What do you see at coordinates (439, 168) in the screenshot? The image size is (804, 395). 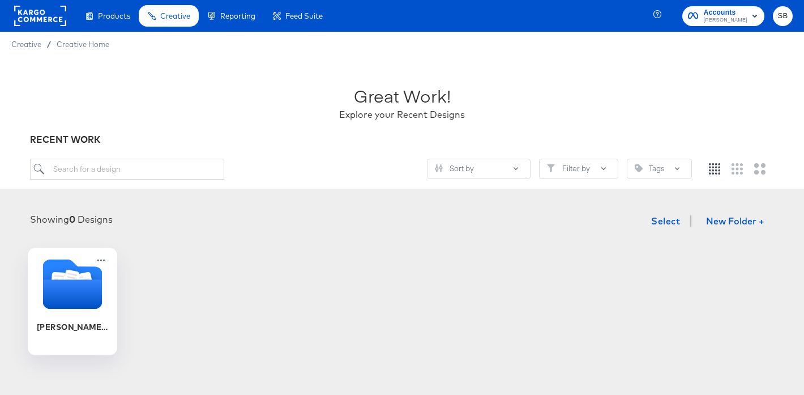 I see `svg: Sliders` at bounding box center [439, 168].